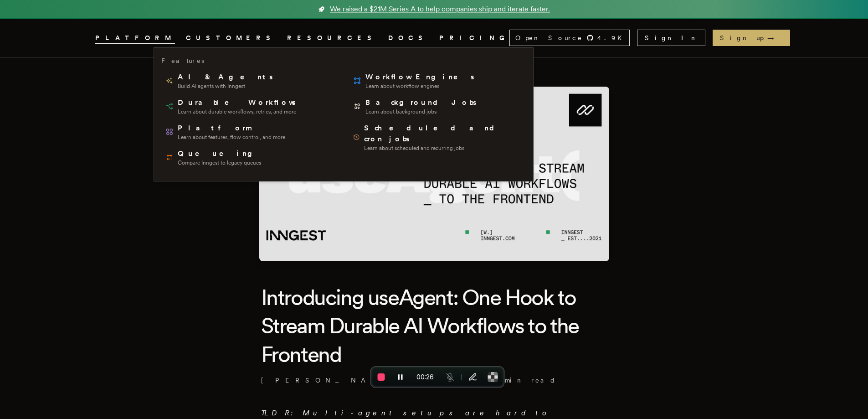 The width and height of the screenshot is (868, 419). What do you see at coordinates (232, 137) in the screenshot?
I see `span: Learn about features, flow control, and more` at bounding box center [232, 137].